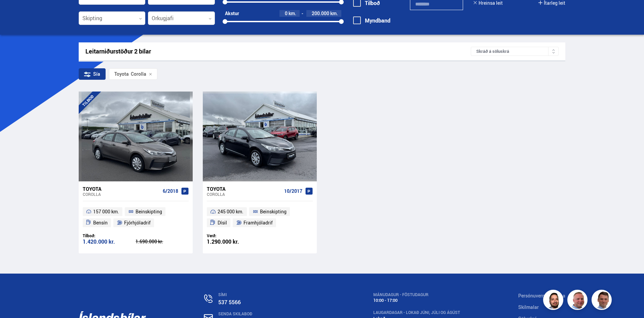 This screenshot has height=318, width=644. Describe the element at coordinates (233, 241) in the screenshot. I see `div: 1.290.000 kr.` at that location.